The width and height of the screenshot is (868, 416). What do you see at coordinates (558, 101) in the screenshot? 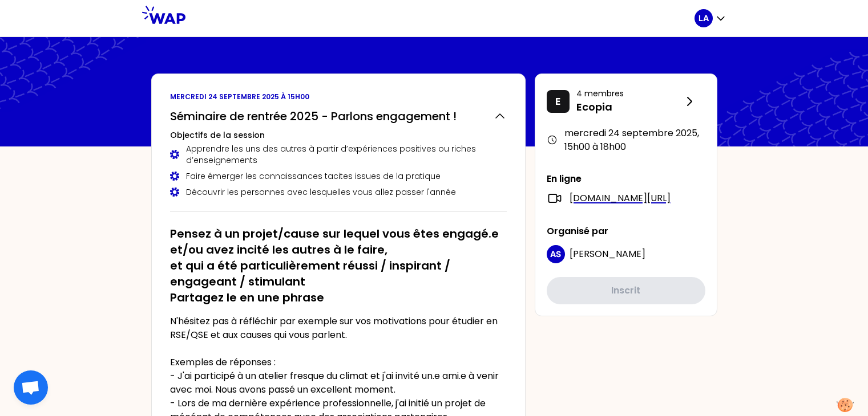
I see `p: E` at bounding box center [558, 101].